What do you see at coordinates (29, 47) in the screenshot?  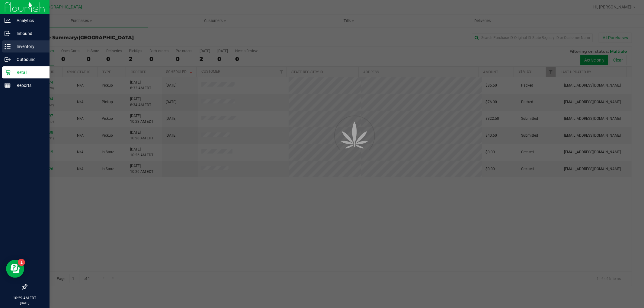 I see `p: Inventory` at bounding box center [29, 47].